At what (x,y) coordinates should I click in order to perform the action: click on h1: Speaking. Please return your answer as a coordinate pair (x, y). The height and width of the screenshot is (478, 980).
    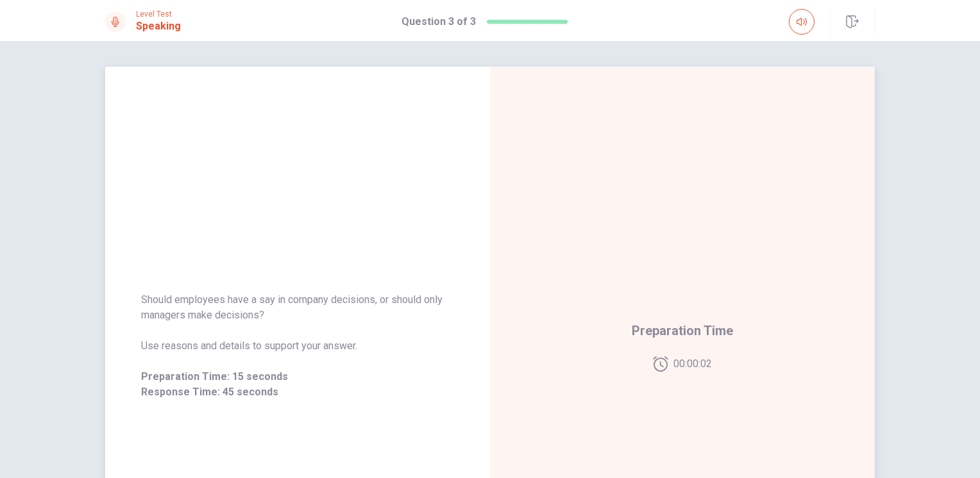
    Looking at the image, I should click on (159, 26).